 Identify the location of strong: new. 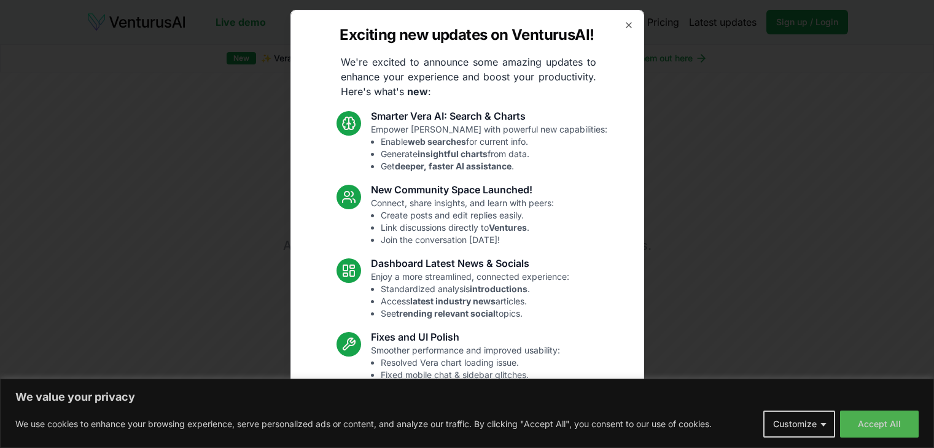
(417, 91).